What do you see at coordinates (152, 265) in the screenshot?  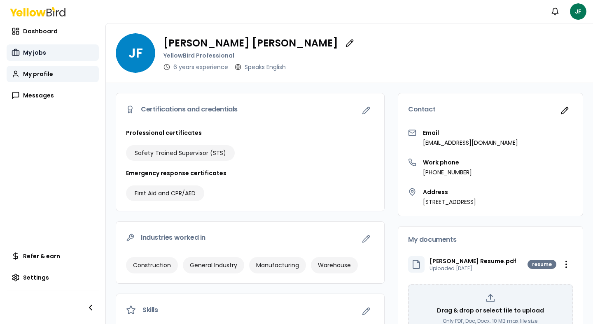 I see `span: Construction` at bounding box center [152, 265].